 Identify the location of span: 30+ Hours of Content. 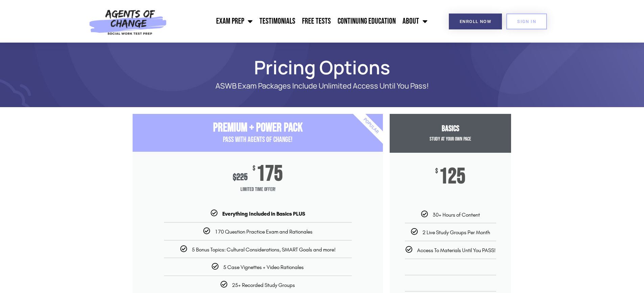
(456, 215).